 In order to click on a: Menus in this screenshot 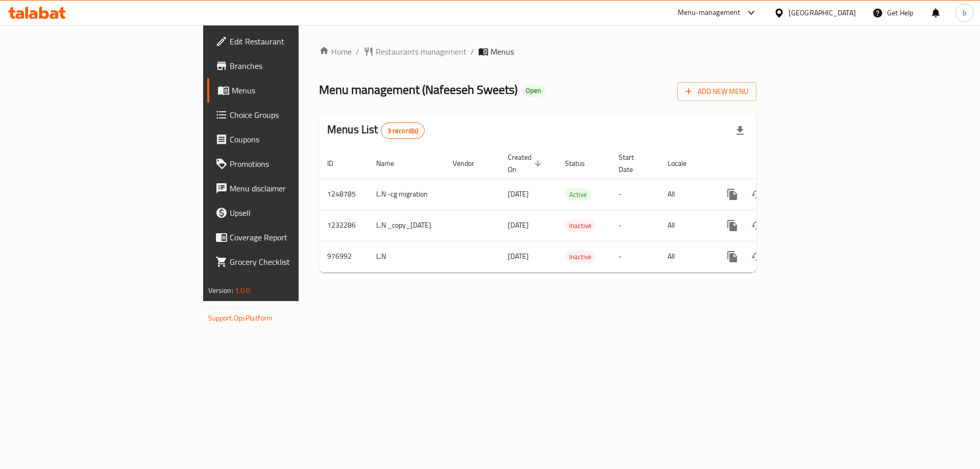, I will do `click(287, 90)`.